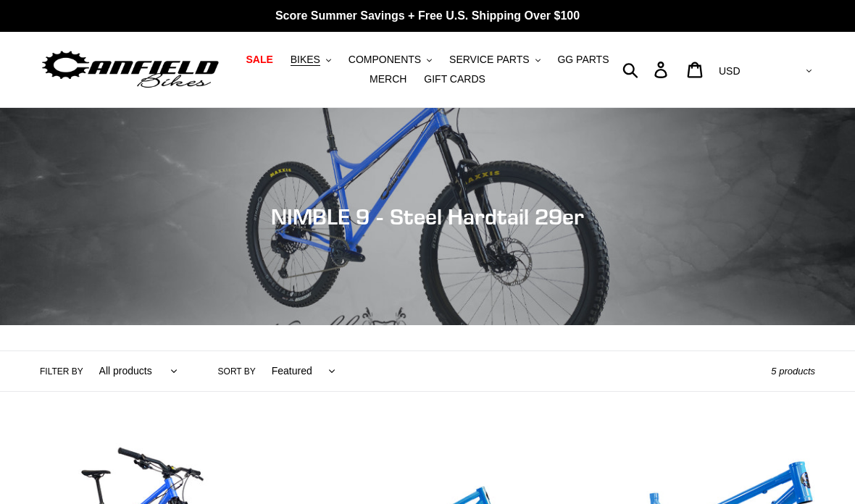 The width and height of the screenshot is (855, 504). Describe the element at coordinates (793, 370) in the screenshot. I see `span: 5 products` at that location.